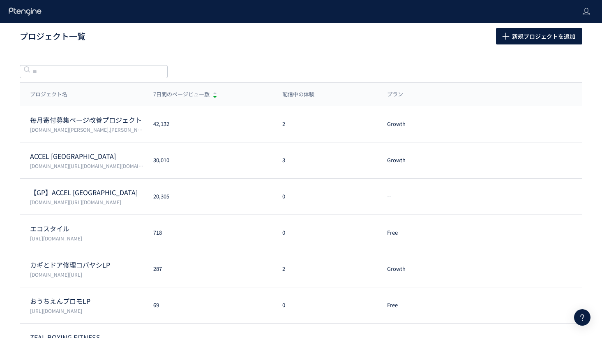 This screenshot has height=338, width=602. What do you see at coordinates (298, 94) in the screenshot?
I see `span: 配信中の体験` at bounding box center [298, 94].